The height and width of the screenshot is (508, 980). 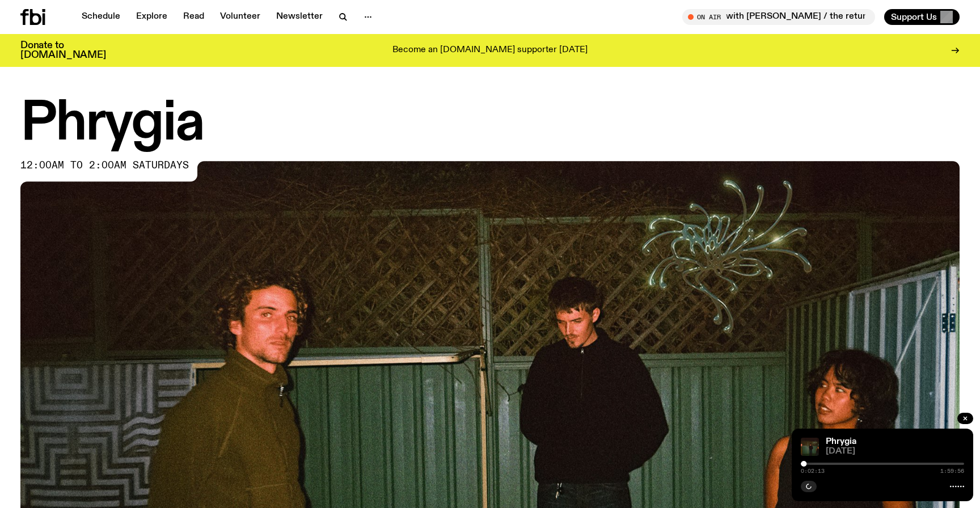 I want to click on span: 12:00am to 2:00am saturdays, so click(x=104, y=166).